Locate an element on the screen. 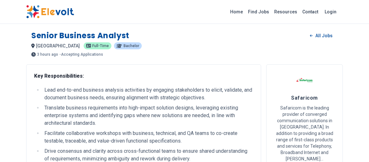 The height and width of the screenshot is (162, 369). a: Home is located at coordinates (236, 12).